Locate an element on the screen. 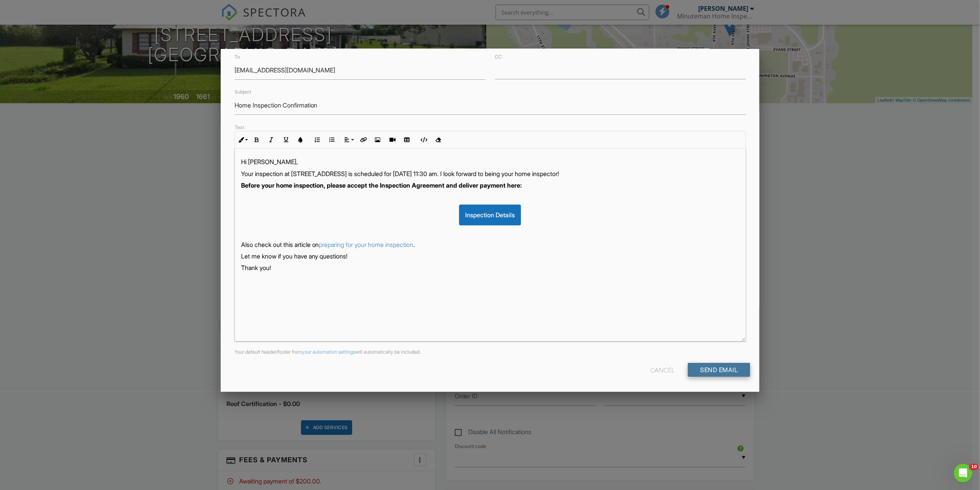 The height and width of the screenshot is (490, 980). button: Insert Table is located at coordinates (407, 140).